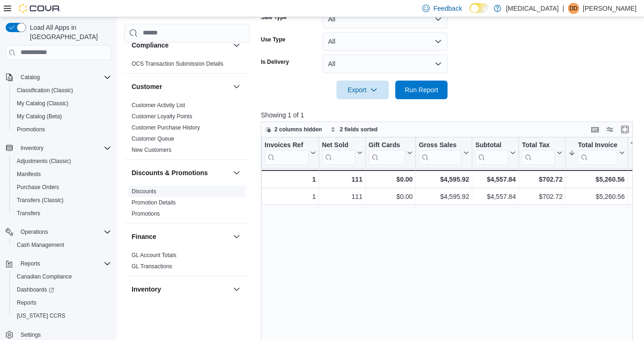 This screenshot has width=644, height=340. What do you see at coordinates (187, 204) in the screenshot?
I see `div: Discounts & Promotions` at bounding box center [187, 204].